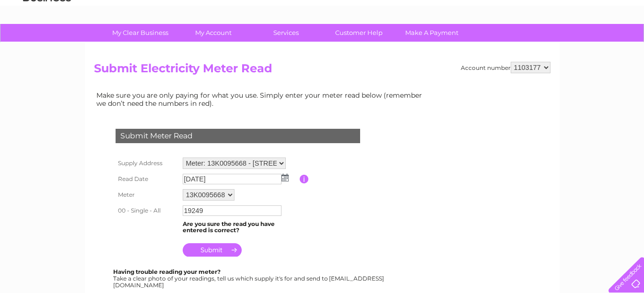  Describe the element at coordinates (286, 32) in the screenshot. I see `a: Services` at that location.